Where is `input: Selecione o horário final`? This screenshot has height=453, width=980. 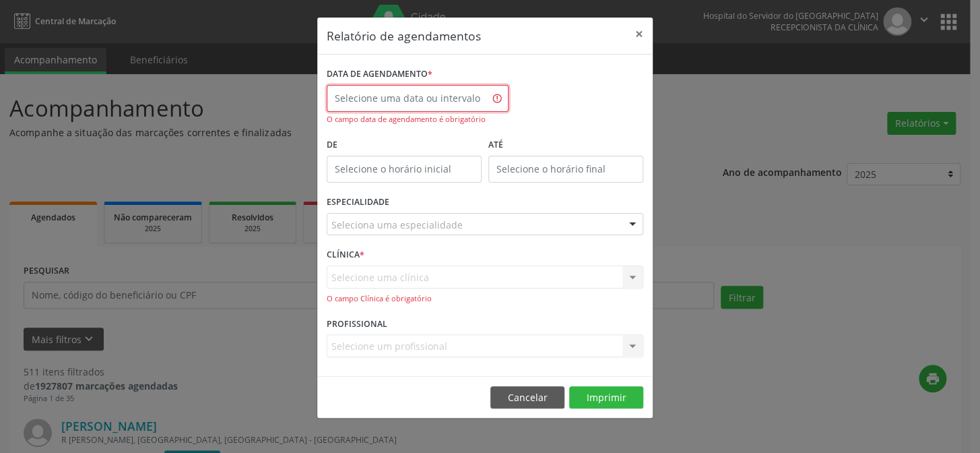
input: Selecione o horário final is located at coordinates (566, 169).